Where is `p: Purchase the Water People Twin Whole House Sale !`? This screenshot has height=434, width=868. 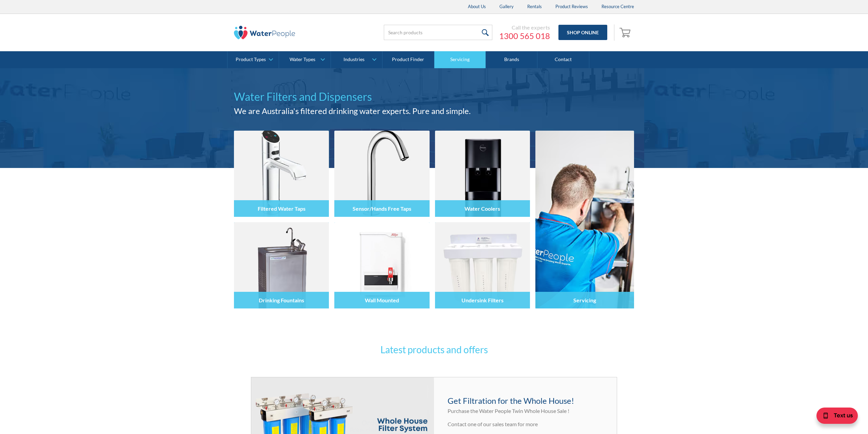 p: Purchase the Water People Twin Whole House Sale ! is located at coordinates (525, 411).